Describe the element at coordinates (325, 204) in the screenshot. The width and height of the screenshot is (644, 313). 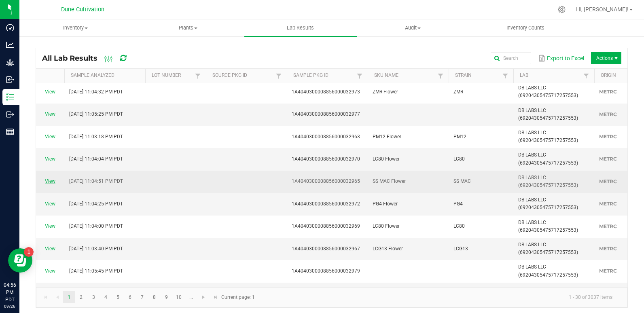
I see `span: 1A4040300008856000032972` at that location.